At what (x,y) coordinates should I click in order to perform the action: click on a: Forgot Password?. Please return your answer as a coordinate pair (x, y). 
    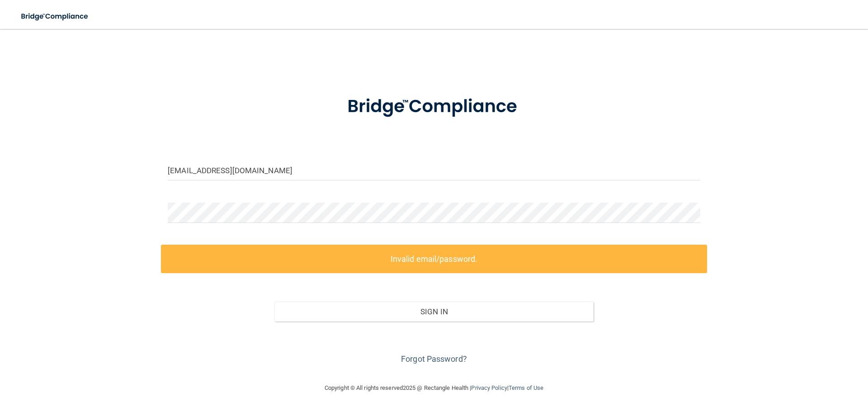
    Looking at the image, I should click on (434, 359).